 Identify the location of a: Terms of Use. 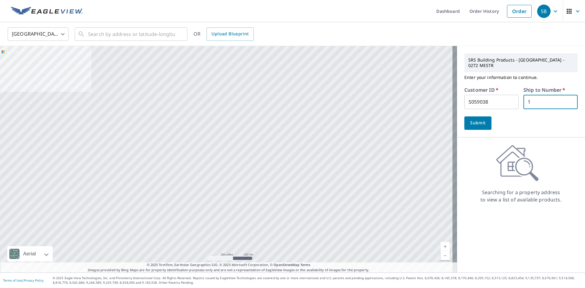
(12, 280).